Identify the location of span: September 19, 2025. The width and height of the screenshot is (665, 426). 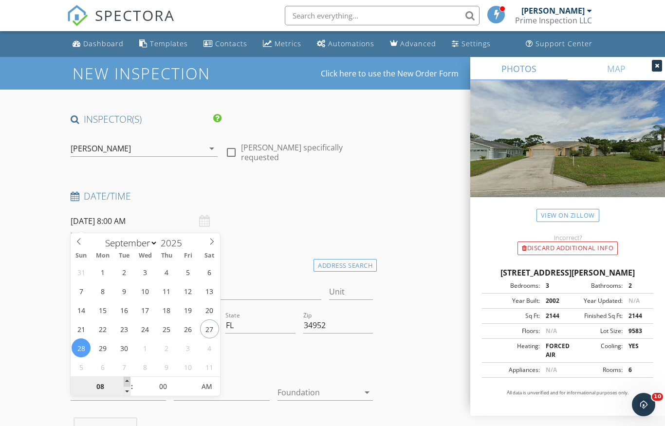
(188, 310).